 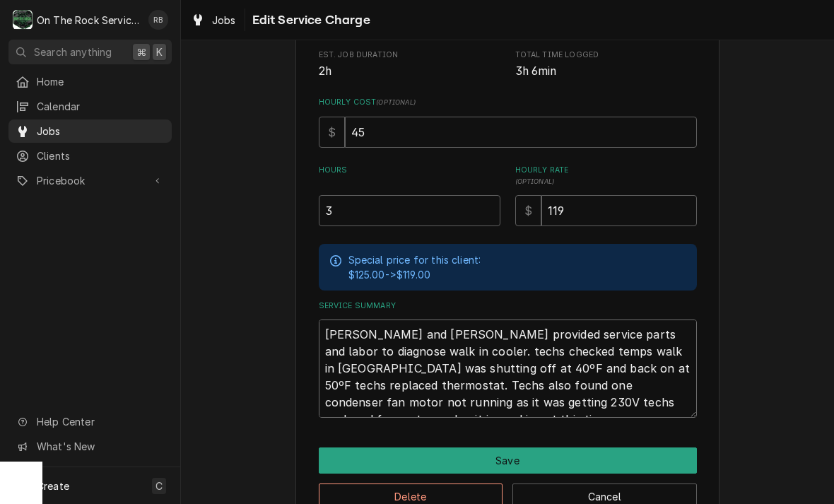 What do you see at coordinates (409, 65) in the screenshot?
I see `div: Est. Job Duration` at bounding box center [409, 65].